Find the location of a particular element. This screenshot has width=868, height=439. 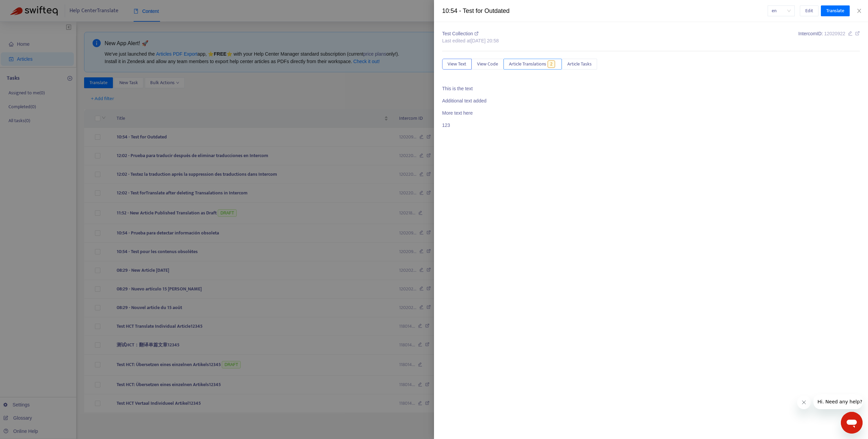

div: 10:54 - Test for Outdated is located at coordinates (605, 11).